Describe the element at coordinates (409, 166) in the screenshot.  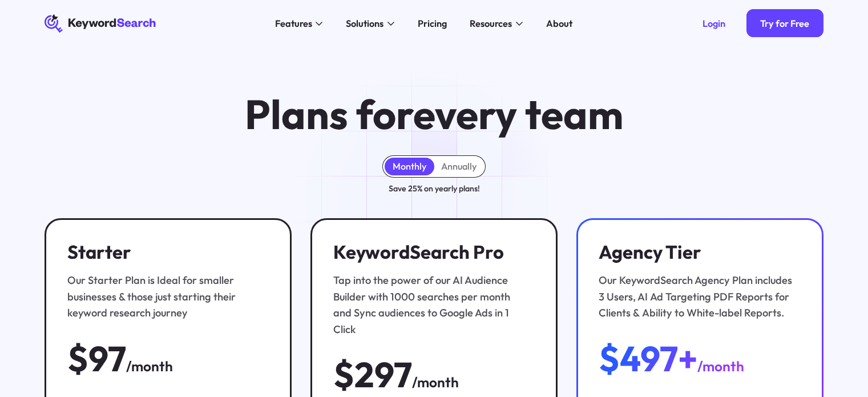
I see `div: Monthly` at that location.